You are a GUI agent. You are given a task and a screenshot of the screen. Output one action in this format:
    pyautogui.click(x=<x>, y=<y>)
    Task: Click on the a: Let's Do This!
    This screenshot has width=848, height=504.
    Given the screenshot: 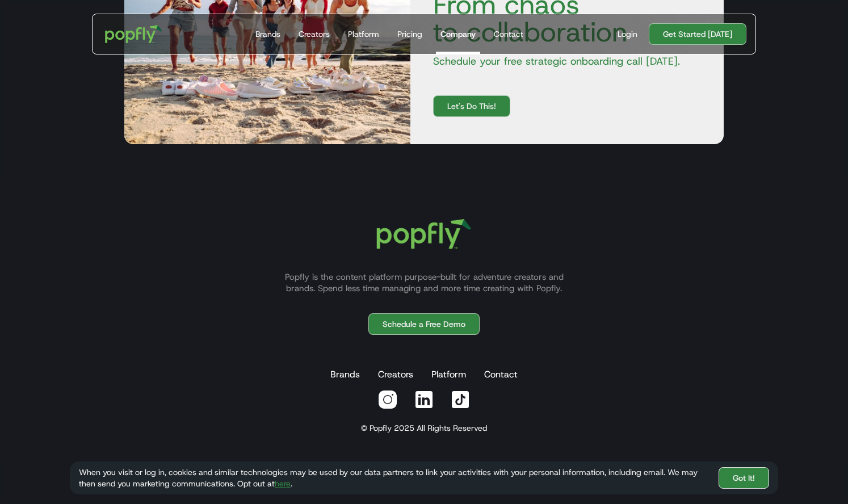 What is the action you would take?
    pyautogui.click(x=472, y=106)
    